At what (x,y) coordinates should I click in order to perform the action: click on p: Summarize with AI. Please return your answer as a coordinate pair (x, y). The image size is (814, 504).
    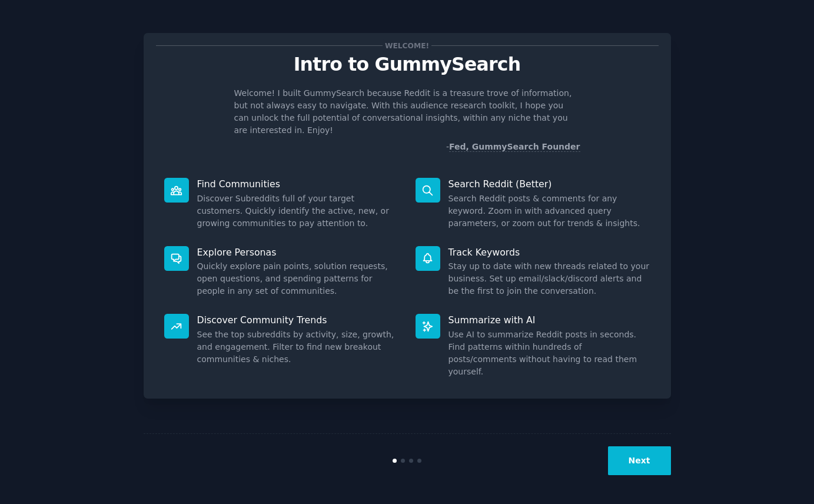
    Looking at the image, I should click on (549, 320).